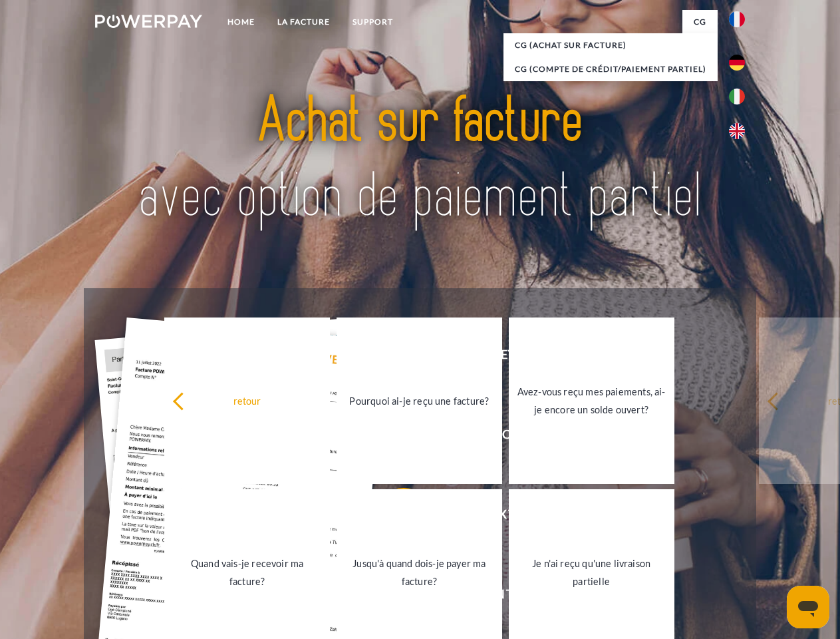  I want to click on a: CG (Compte de crédit/paiement partiel), so click(610, 69).